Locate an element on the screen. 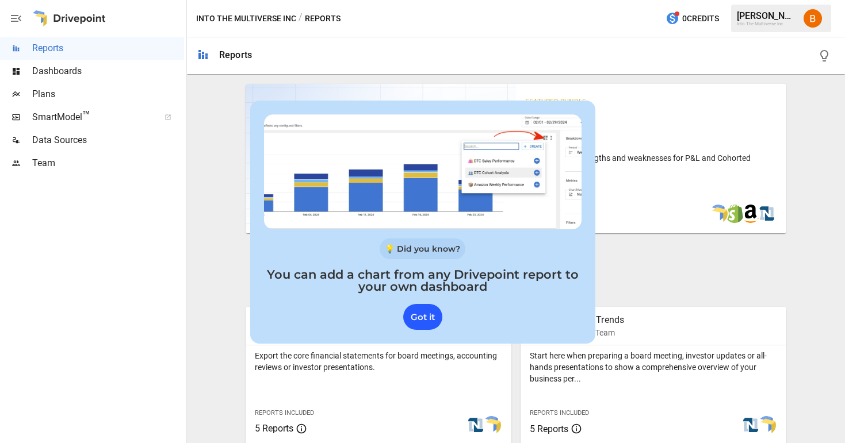  p: Start here when preparing a board meeting, investor updates or all-hands presentations to show a ... is located at coordinates (653, 367).